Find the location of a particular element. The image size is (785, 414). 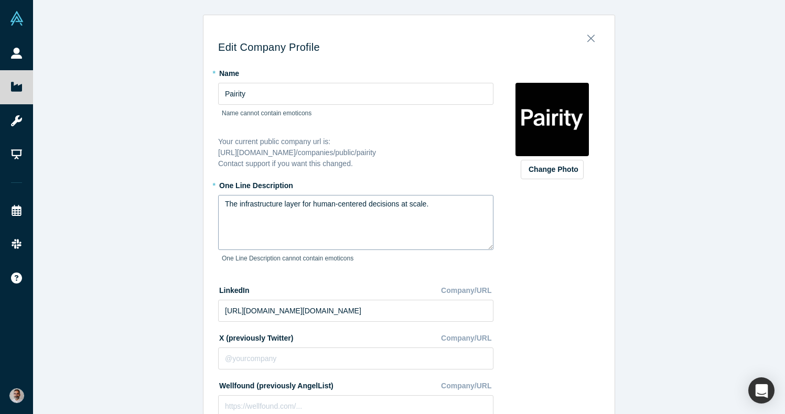

textarea: The infrastructure layer for human-centered decisions at scale. is located at coordinates (355, 222).